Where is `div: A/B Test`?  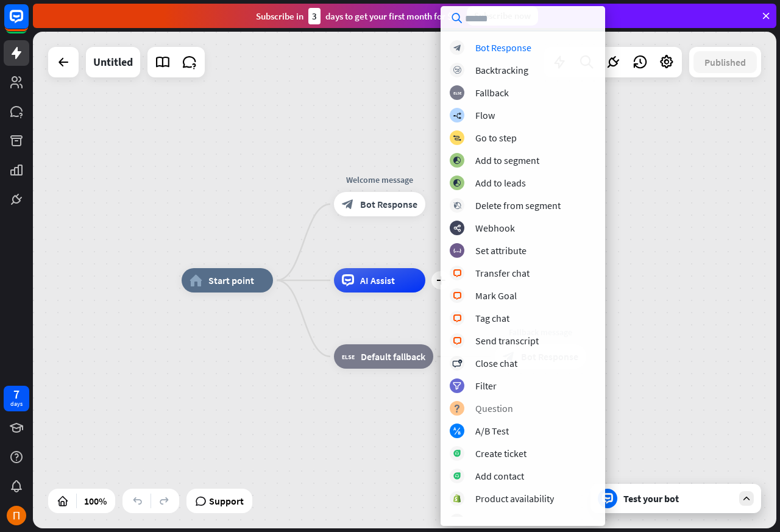 div: A/B Test is located at coordinates (492, 431).